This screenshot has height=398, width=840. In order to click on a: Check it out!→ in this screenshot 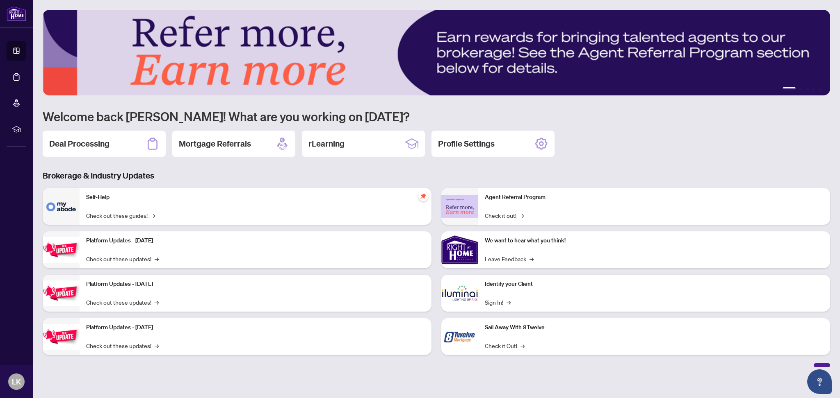, I will do `click(504, 216)`.